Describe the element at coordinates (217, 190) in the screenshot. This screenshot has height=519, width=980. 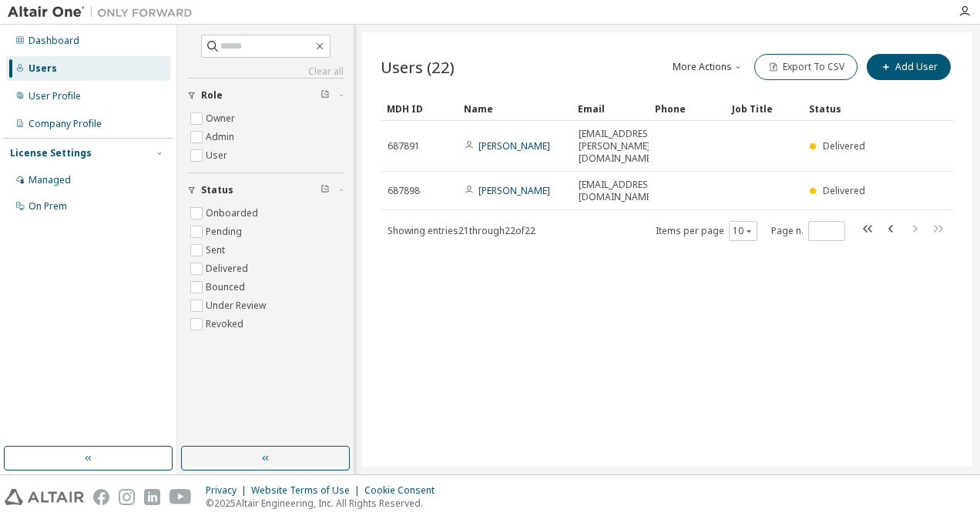
I see `span: Status` at that location.